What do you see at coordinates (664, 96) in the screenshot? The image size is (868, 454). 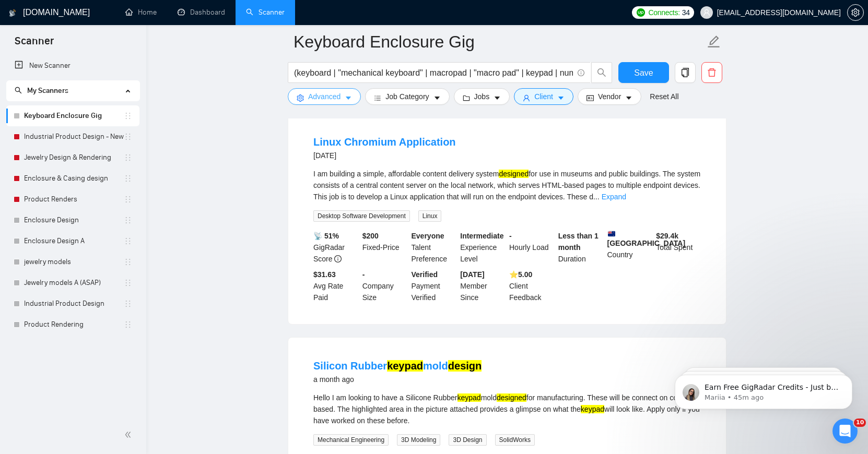 I see `a: Reset All` at bounding box center [664, 96].